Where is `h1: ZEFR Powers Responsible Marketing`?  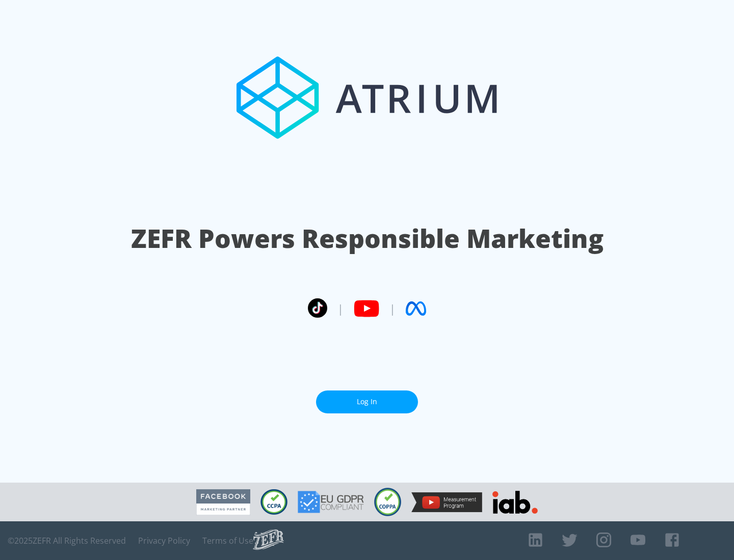
h1: ZEFR Powers Responsible Marketing is located at coordinates (367, 238).